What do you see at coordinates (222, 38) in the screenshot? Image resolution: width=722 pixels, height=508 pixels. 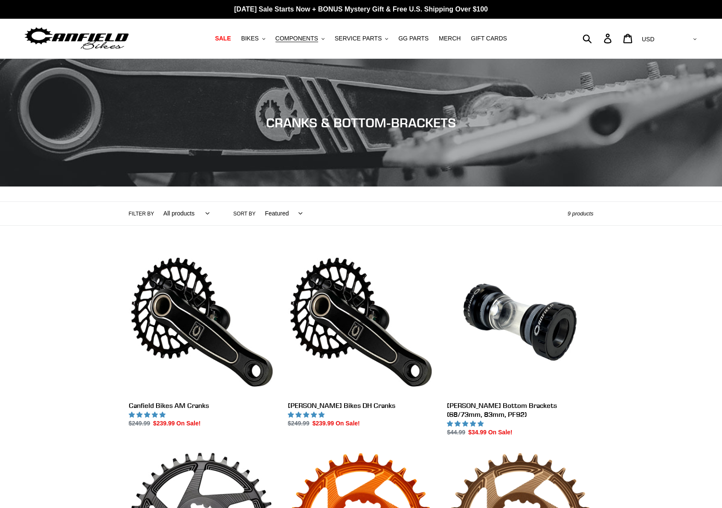 I see `span: SALE` at bounding box center [222, 38].